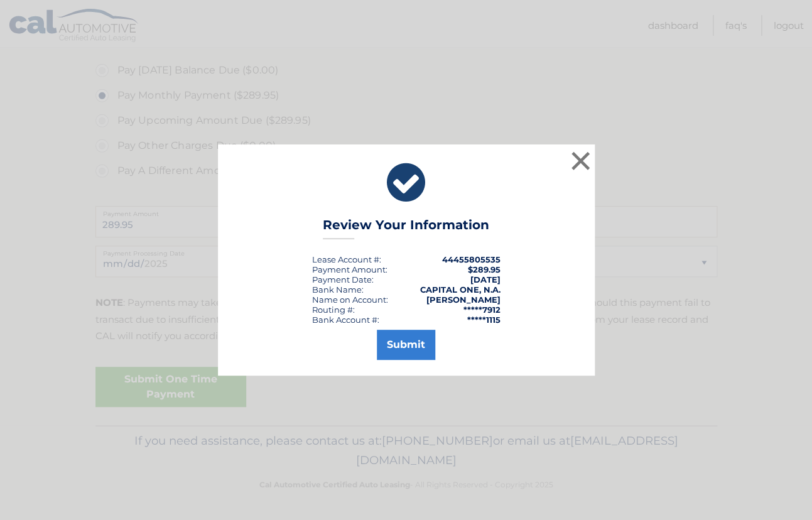 This screenshot has width=812, height=520. Describe the element at coordinates (345, 319) in the screenshot. I see `div: Bank Account #:` at that location.